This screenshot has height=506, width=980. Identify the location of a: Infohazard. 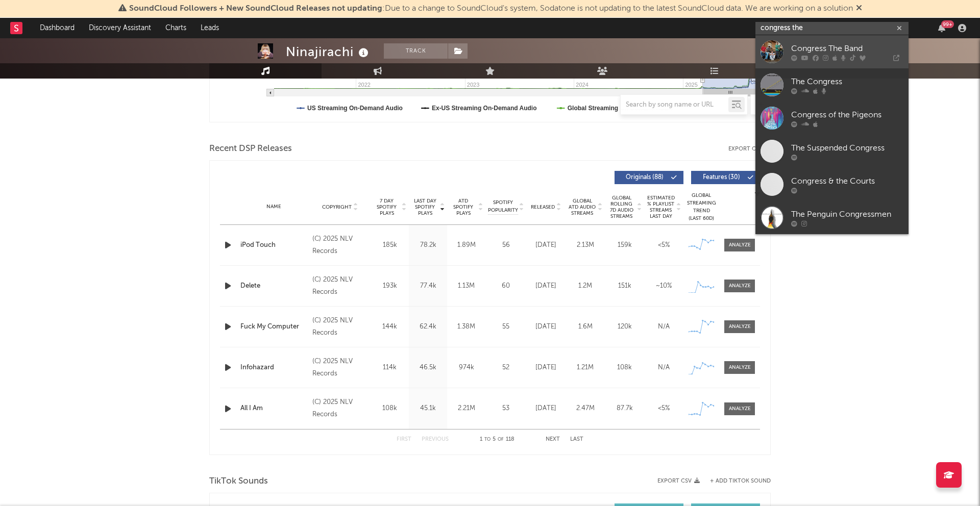
(274, 368).